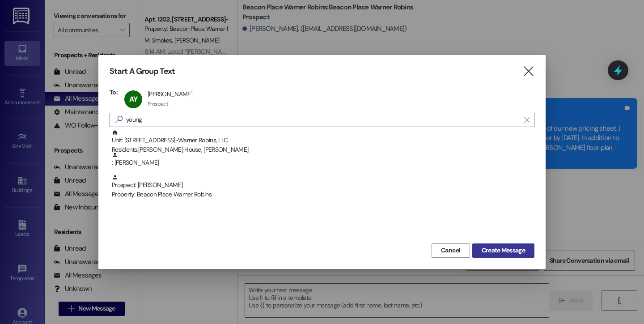 This screenshot has width=644, height=324. What do you see at coordinates (323, 120) in the screenshot?
I see `input: Search for any contact or apartment` at bounding box center [323, 120].